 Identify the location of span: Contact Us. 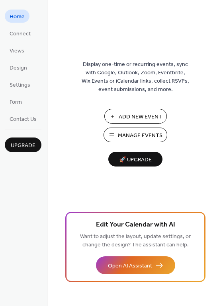
(23, 119).